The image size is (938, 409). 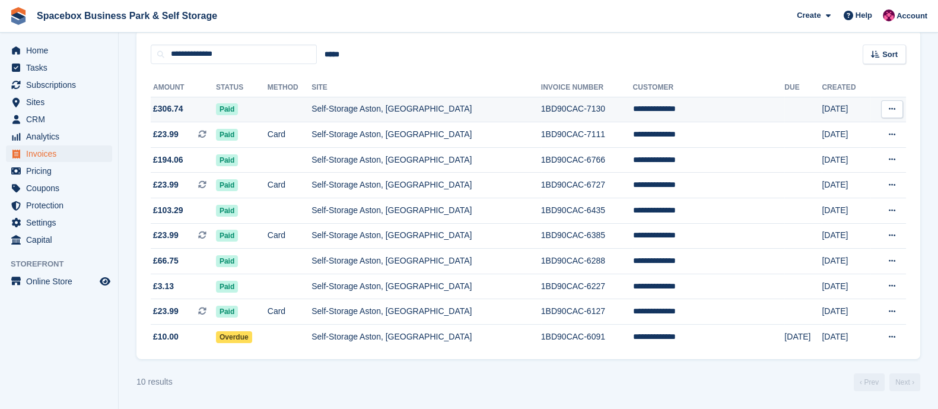 I want to click on span: £194.06, so click(x=168, y=160).